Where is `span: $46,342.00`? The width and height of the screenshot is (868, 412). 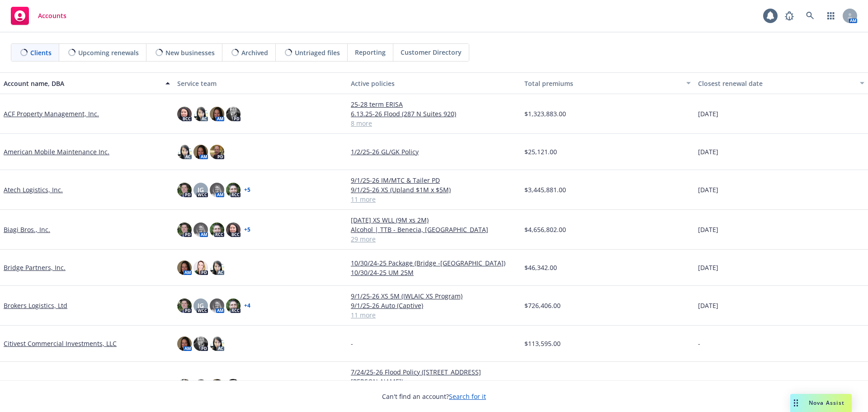 span: $46,342.00 is located at coordinates (541, 267).